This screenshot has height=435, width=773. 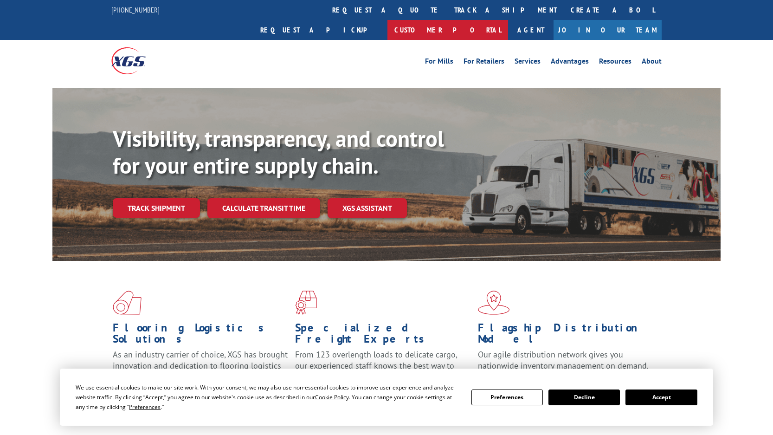 I want to click on button: Preferences, so click(x=507, y=397).